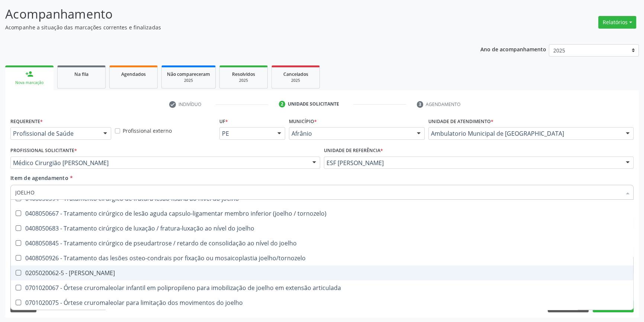 The height and width of the screenshot is (322, 644). Describe the element at coordinates (54, 134) in the screenshot. I see `span: Profissional de Saúde` at that location.